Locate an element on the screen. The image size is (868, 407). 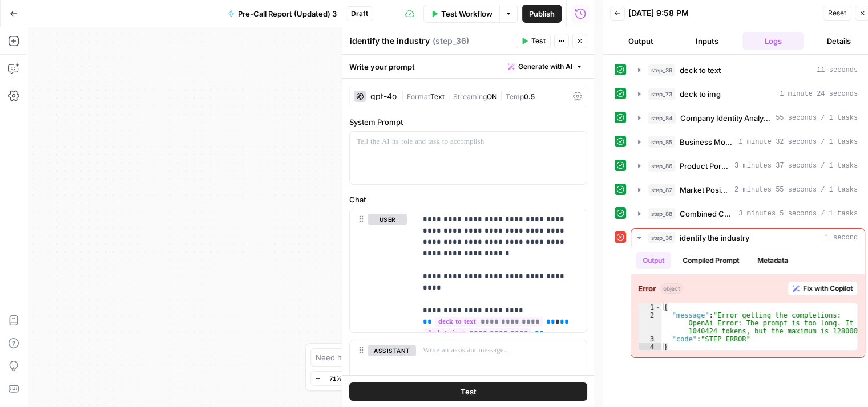
button: Test Workflow is located at coordinates (462, 13).